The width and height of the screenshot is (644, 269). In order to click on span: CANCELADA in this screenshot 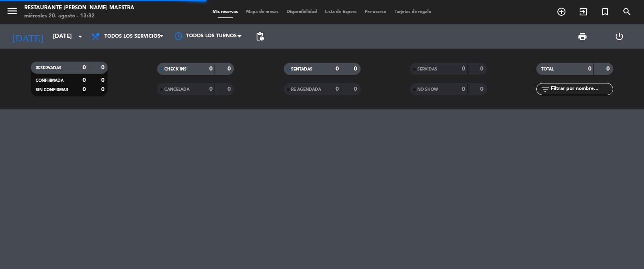, I will do `click(177, 89)`.